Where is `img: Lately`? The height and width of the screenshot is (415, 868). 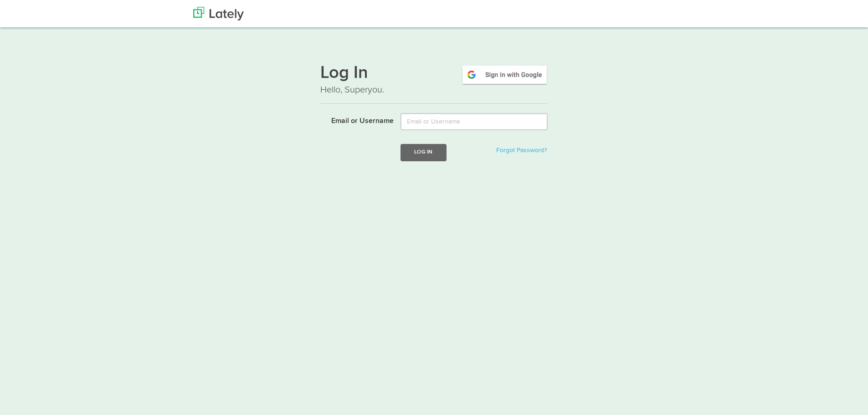
img: Lately is located at coordinates (218, 14).